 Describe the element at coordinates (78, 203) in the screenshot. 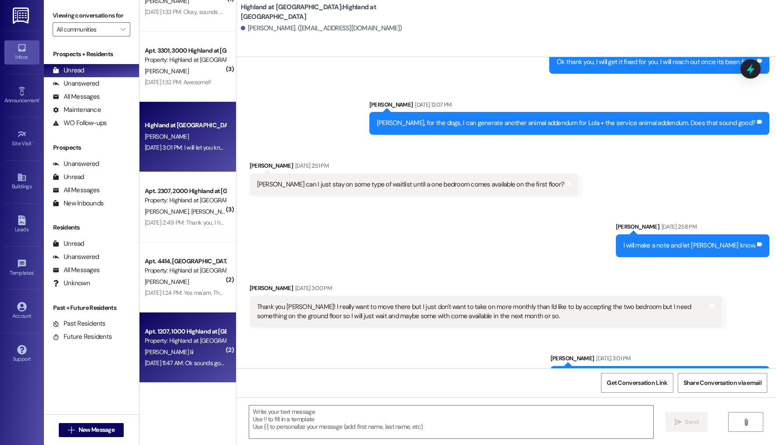

I see `div: New Inbounds` at that location.